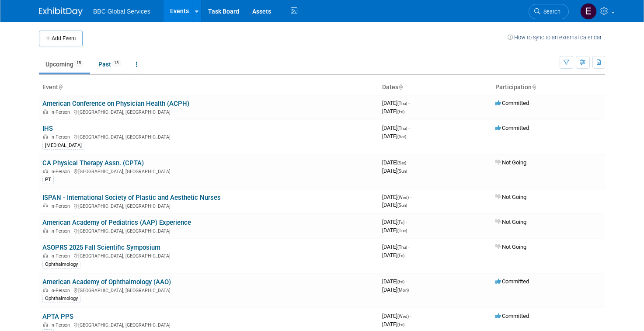 This screenshot has height=331, width=644. What do you see at coordinates (131, 198) in the screenshot?
I see `a: ISPAN - International Society of Plastic and Aesthetic Nurses` at bounding box center [131, 198].